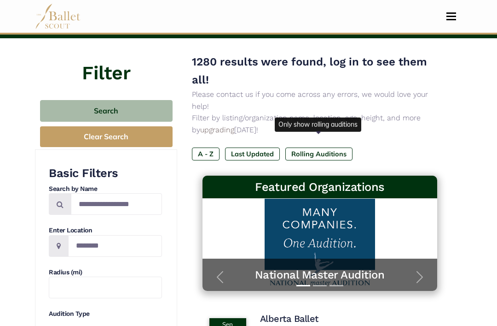  What do you see at coordinates (206, 154) in the screenshot?
I see `label: A - Z` at bounding box center [206, 154].